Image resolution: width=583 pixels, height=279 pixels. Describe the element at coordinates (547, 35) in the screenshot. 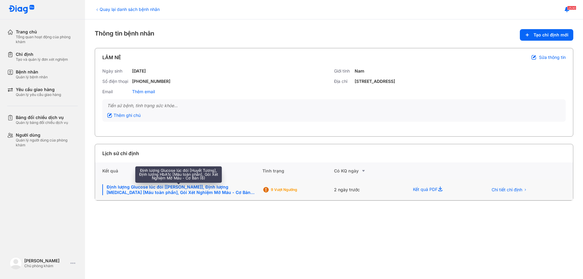

I see `button: Tạo chỉ định mới` at that location.